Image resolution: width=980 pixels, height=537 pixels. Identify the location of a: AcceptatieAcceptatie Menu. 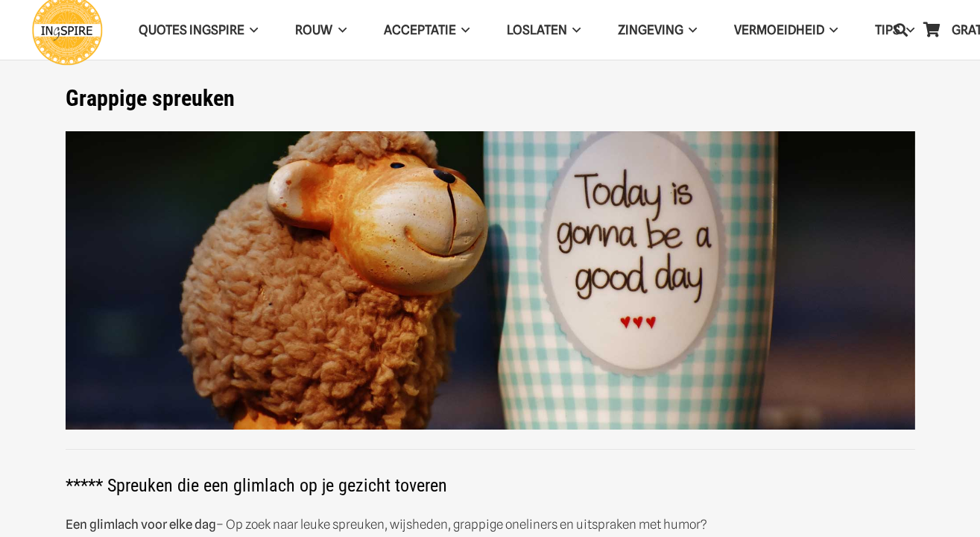
(426, 30).